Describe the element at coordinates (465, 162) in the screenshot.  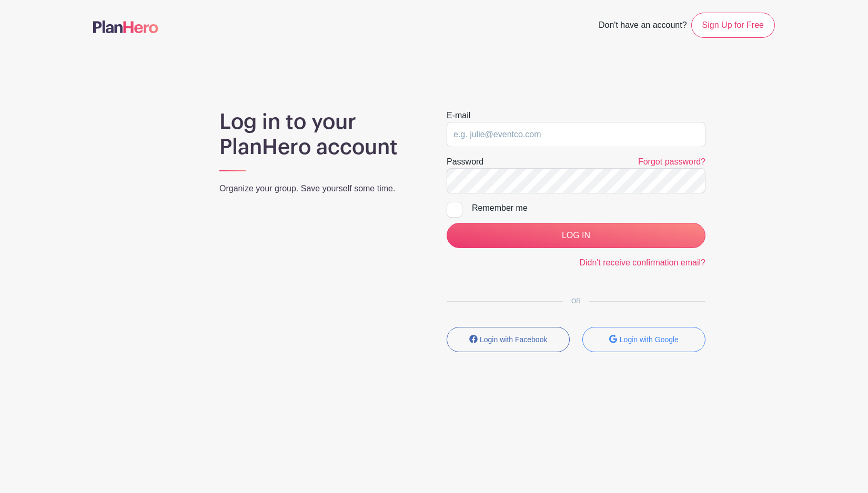
I see `label: Password` at that location.